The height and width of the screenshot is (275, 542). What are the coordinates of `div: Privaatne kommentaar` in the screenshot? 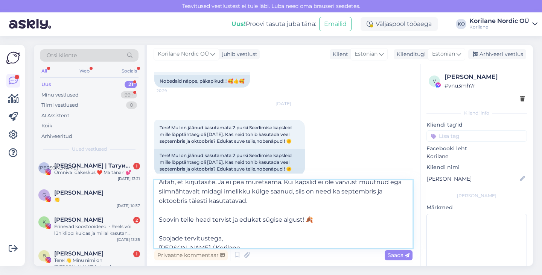 It's located at (191, 255).